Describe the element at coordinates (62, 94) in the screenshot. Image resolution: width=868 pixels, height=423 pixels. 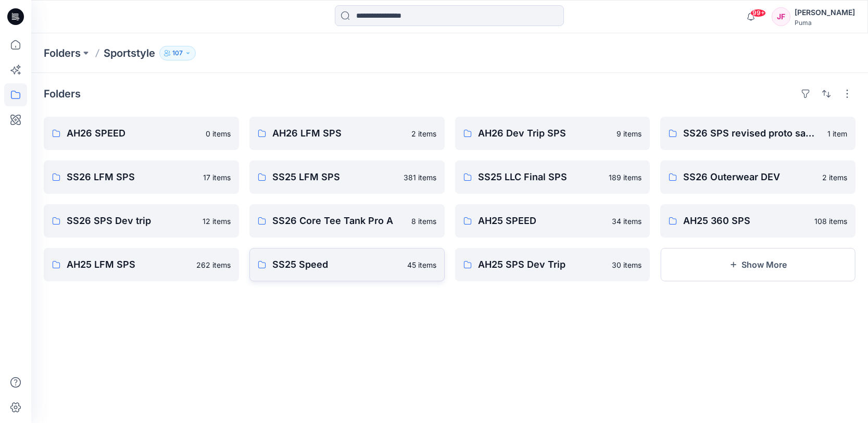
I see `h4: Folders` at that location.